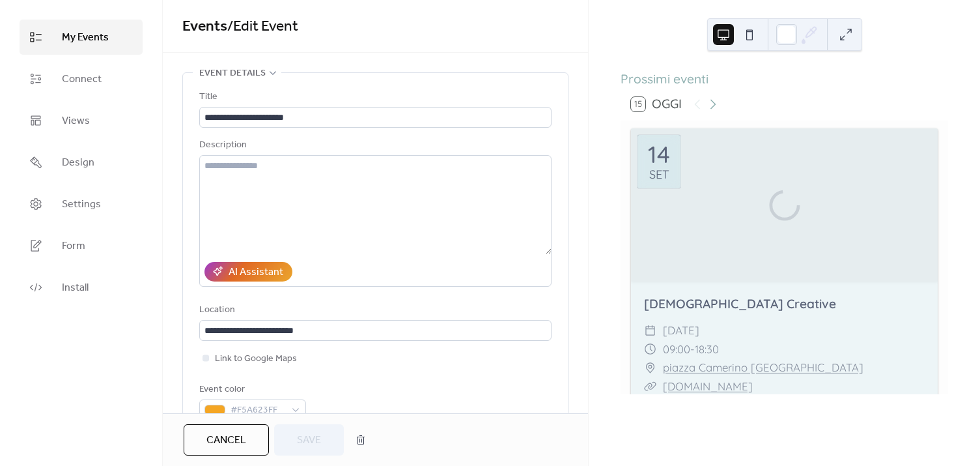  I want to click on span: Form, so click(74, 247).